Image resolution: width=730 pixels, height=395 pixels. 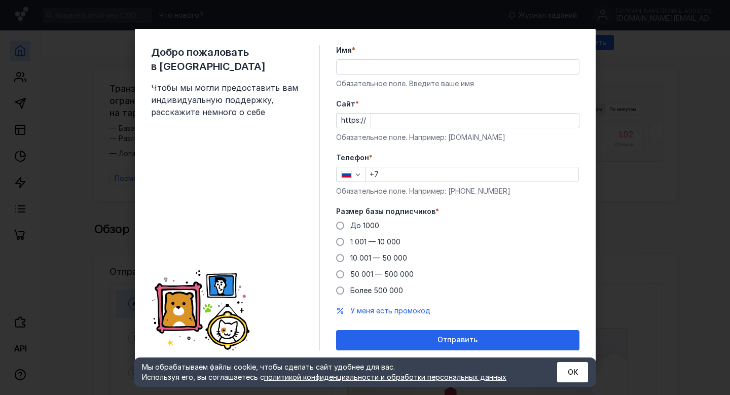 What do you see at coordinates (391, 311) in the screenshot?
I see `button: У меня есть промокод` at bounding box center [391, 311].